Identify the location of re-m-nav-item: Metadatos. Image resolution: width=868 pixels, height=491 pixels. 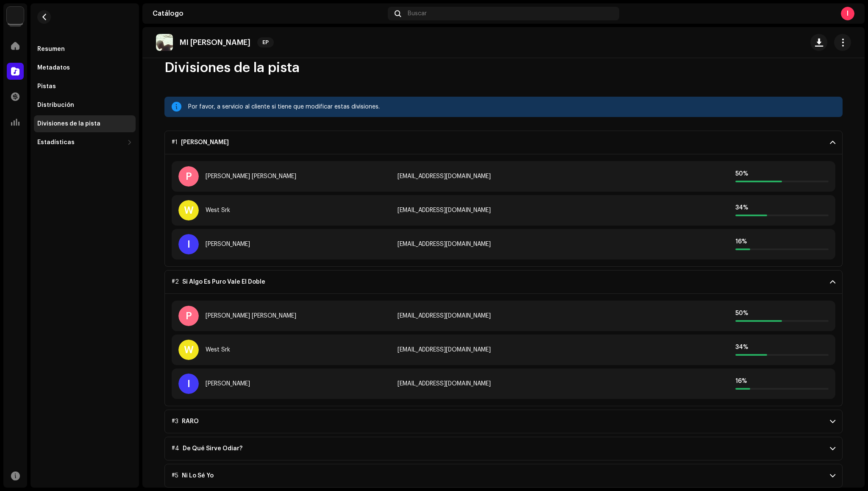
(85, 68).